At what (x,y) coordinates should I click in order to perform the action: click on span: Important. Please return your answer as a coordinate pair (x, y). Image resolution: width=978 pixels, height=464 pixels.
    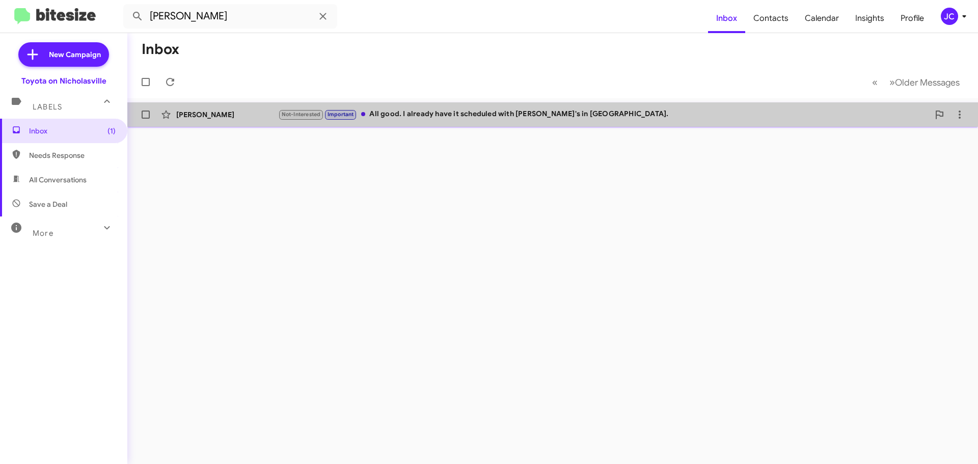
    Looking at the image, I should click on (341, 114).